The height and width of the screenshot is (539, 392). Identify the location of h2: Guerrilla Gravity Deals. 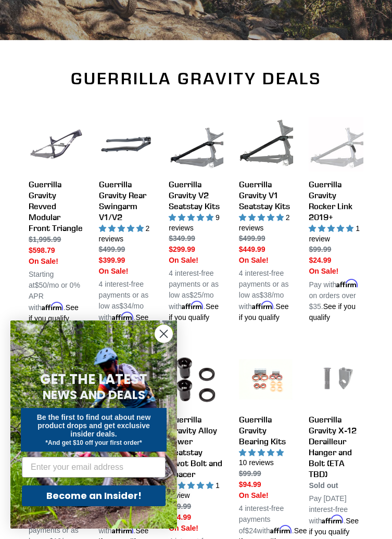
(196, 79).